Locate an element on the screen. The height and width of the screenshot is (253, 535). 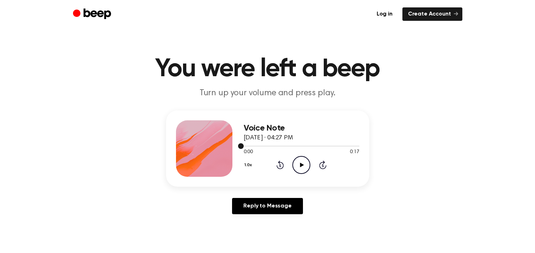
h3: Voice Note is located at coordinates (301, 128).